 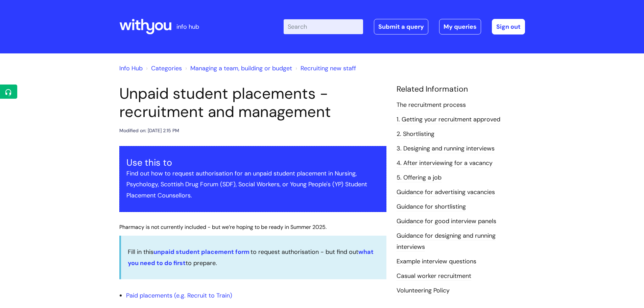 What do you see at coordinates (253, 184) in the screenshot?
I see `p: Find out how to request authorisation for an unpaid student placement in Nursing, Psychology, Sco...` at bounding box center [253, 184].